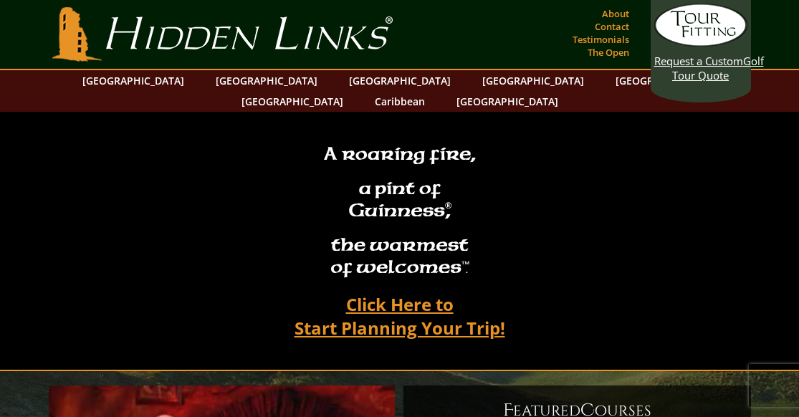  What do you see at coordinates (400, 316) in the screenshot?
I see `a: Click Here toStart Planning Your Trip!` at bounding box center [400, 316].